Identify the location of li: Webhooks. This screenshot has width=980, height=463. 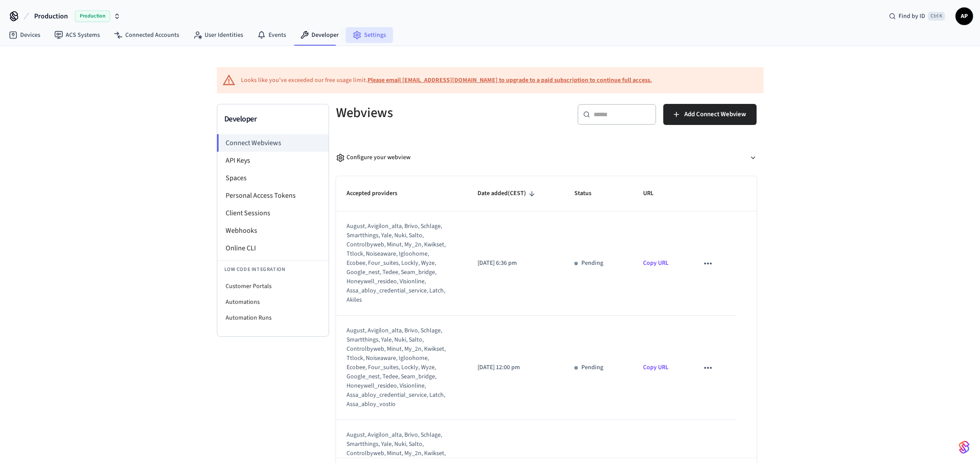
(273, 231).